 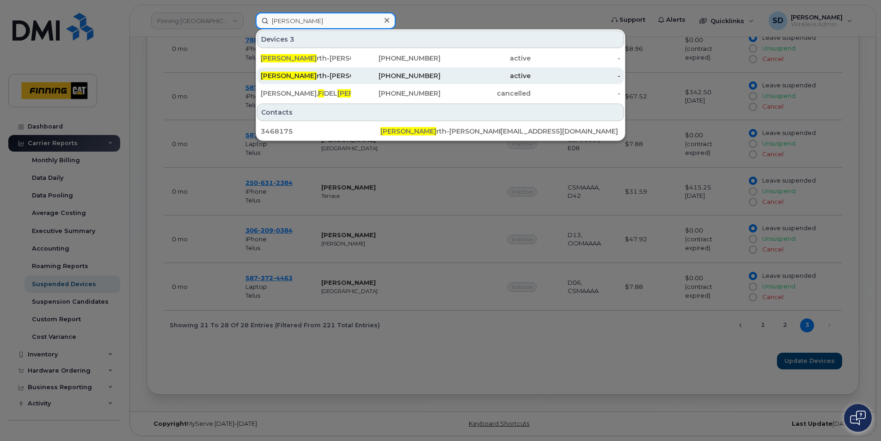 What do you see at coordinates (485, 93) in the screenshot?
I see `div: cancelled` at bounding box center [485, 93].